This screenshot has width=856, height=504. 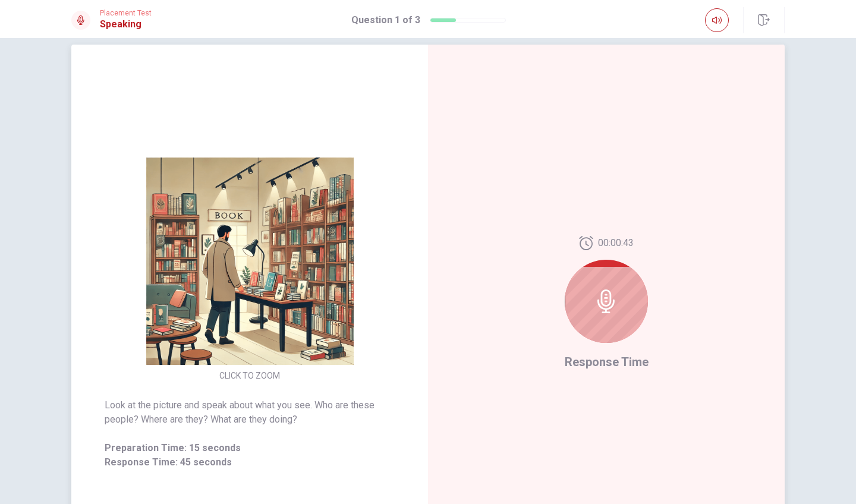 What do you see at coordinates (386, 20) in the screenshot?
I see `h1: Question 1 of 3` at bounding box center [386, 20].